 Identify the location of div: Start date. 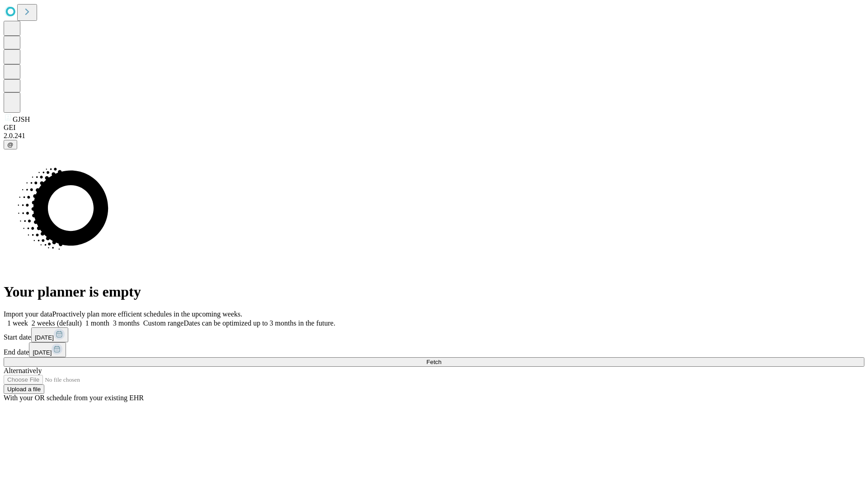
(434, 334).